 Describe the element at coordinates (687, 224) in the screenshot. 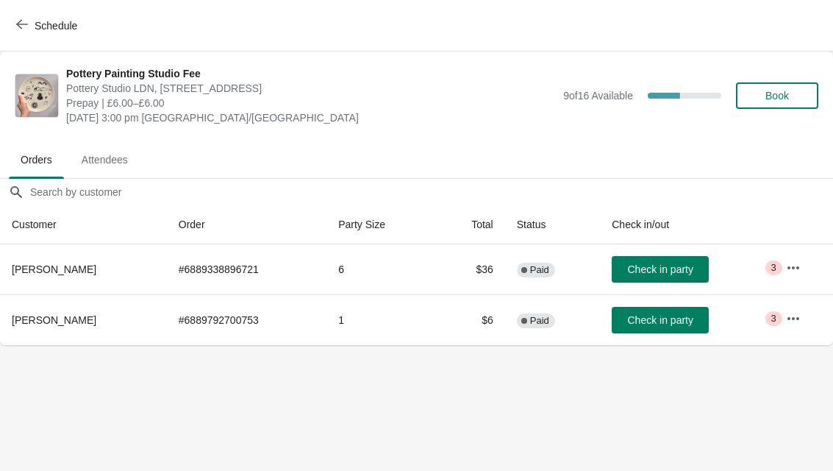

I see `th: Check in/out` at that location.